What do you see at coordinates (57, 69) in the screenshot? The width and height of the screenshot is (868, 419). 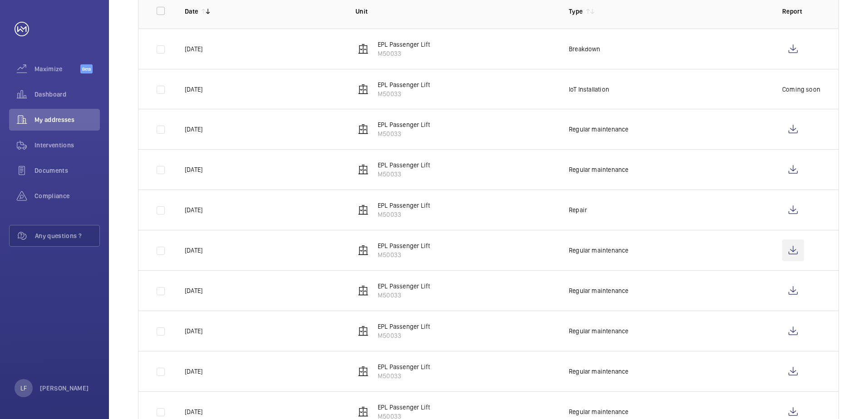 I see `span: Maximize` at bounding box center [57, 69].